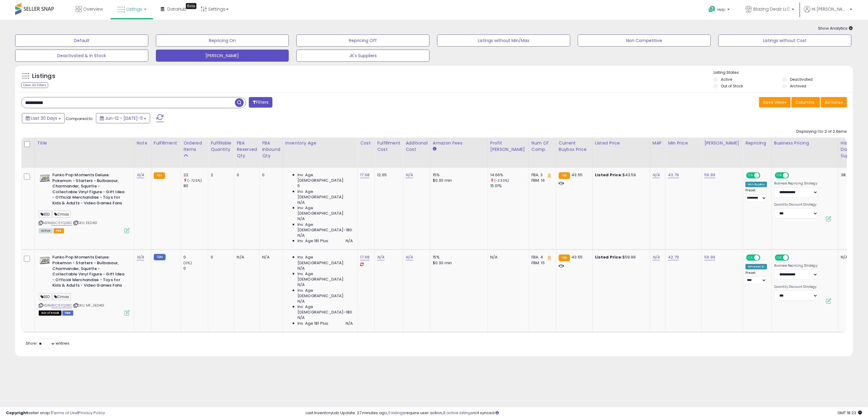  What do you see at coordinates (621, 143) in the screenshot?
I see `div: Listed Price` at bounding box center [621, 143].